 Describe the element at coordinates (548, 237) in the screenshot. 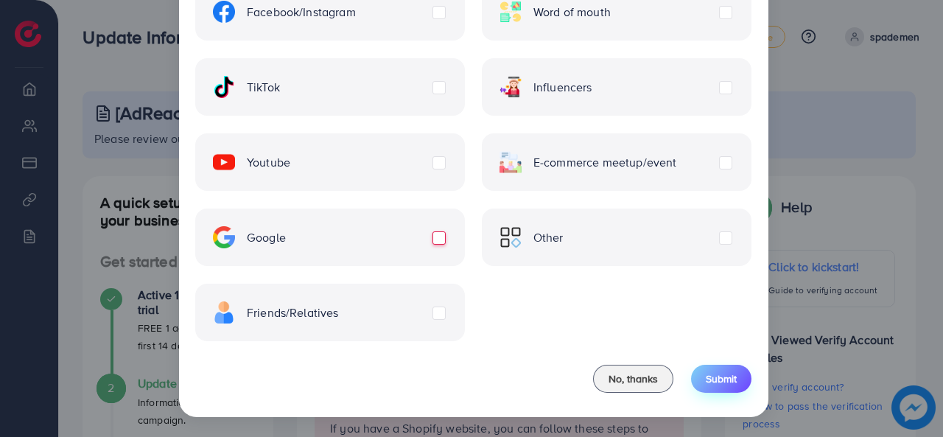

I see `span: Other` at that location.